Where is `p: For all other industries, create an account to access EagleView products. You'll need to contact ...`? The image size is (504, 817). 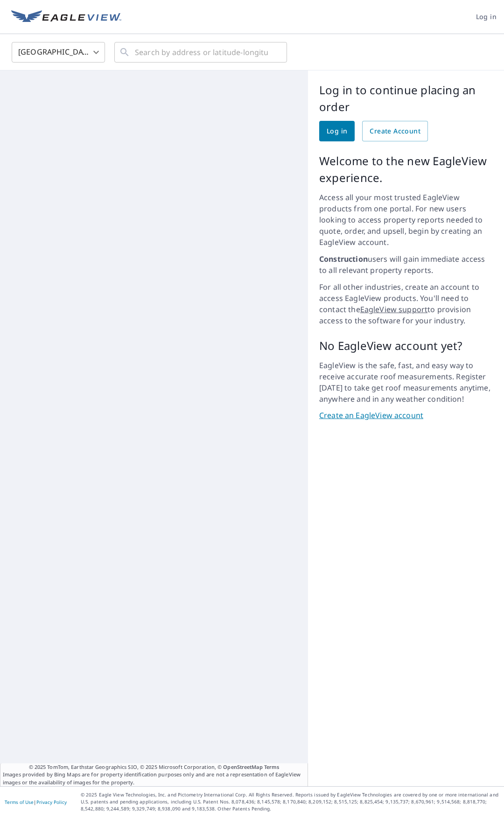 p: For all other industries, create an account to access EagleView products. You'll need to contact ... is located at coordinates (406, 304).